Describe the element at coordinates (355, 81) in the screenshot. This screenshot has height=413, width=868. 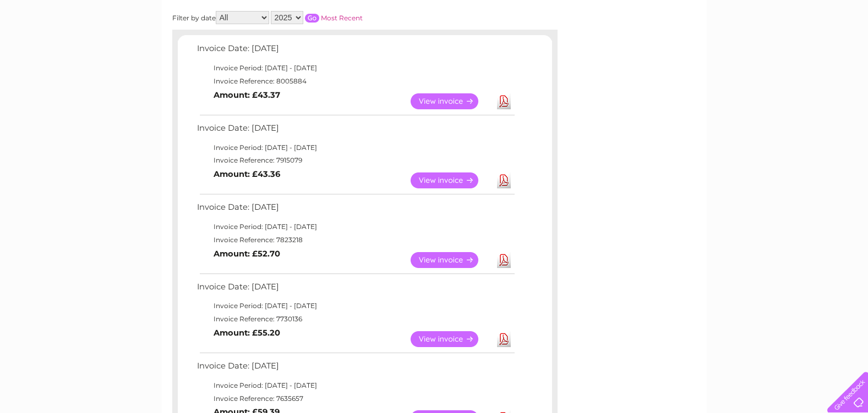
I see `td: Invoice Reference: 8005884` at that location.